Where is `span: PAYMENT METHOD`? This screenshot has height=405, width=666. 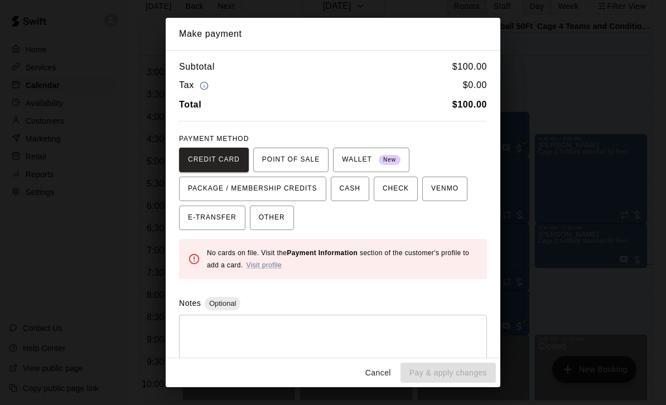 span: PAYMENT METHOD is located at coordinates (213, 139).